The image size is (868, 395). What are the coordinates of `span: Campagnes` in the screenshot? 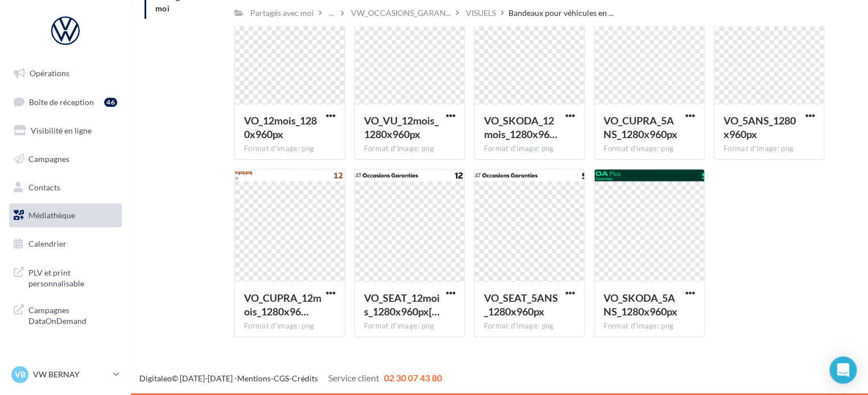 It's located at (49, 158).